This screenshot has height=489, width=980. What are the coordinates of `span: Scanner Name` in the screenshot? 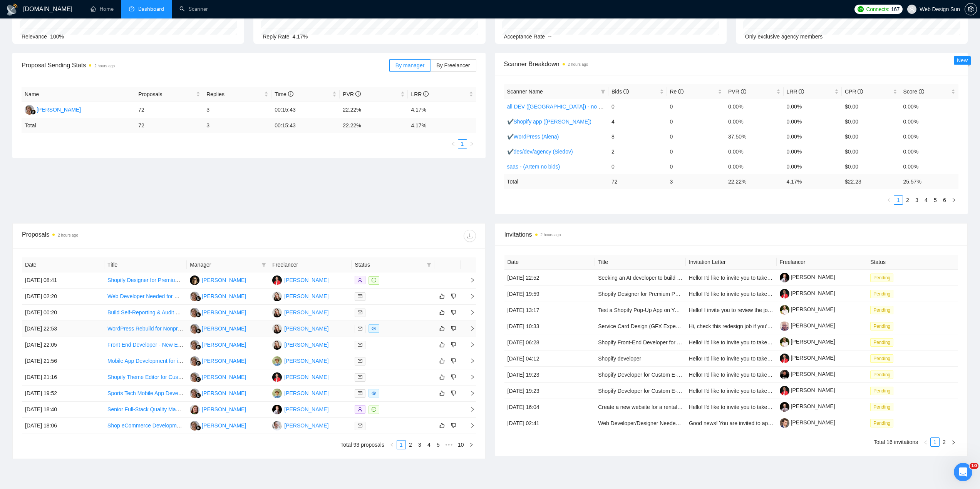 It's located at (525, 92).